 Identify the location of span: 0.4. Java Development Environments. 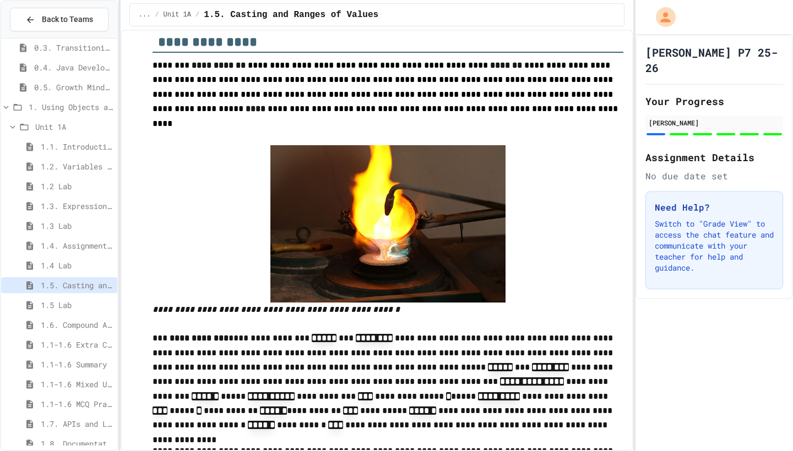
(73, 67).